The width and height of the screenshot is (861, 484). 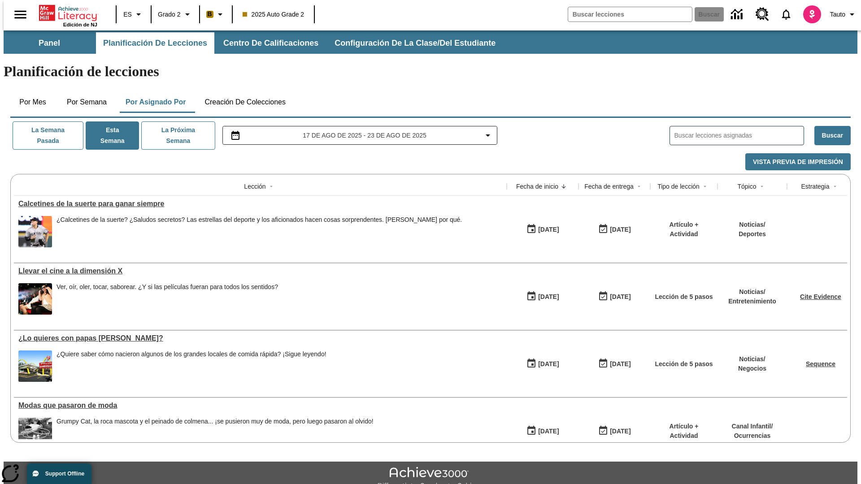 What do you see at coordinates (260, 338) in the screenshot?
I see `div: ¿Lo quieres con papas fritas?` at bounding box center [260, 338].